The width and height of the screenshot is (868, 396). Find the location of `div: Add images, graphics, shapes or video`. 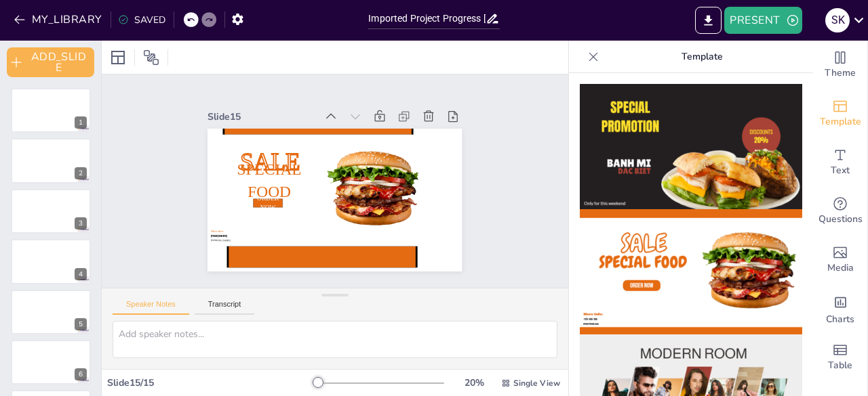

div: Add images, graphics, shapes or video is located at coordinates (840, 260).